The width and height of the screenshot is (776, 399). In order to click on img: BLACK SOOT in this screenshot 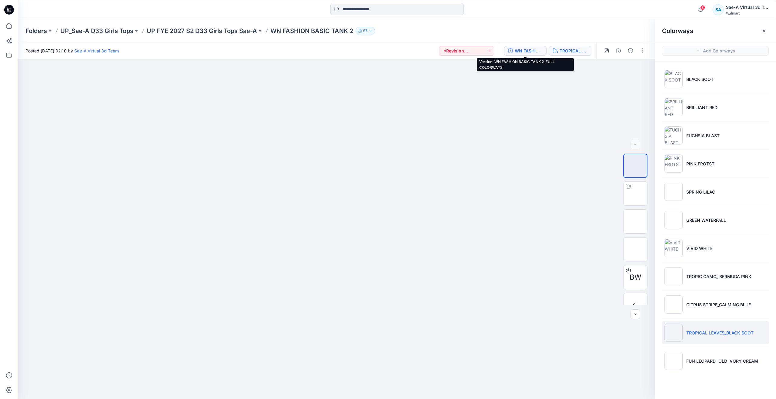, I will do `click(674, 79)`.